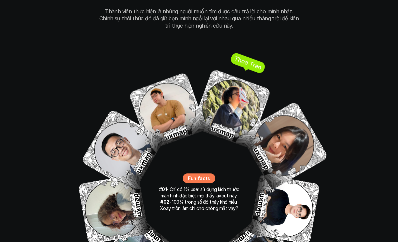  What do you see at coordinates (199, 193) in the screenshot?
I see `p: - Chỉ có 1% user sử dụng kích thước màn hình đặc biệt mới thấy layout này.` at bounding box center [199, 193].